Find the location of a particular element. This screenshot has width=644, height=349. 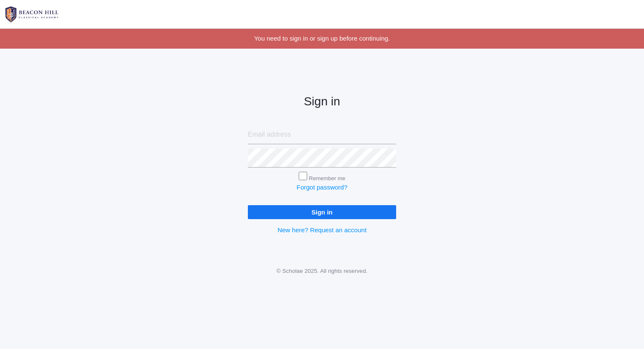

input: Email address is located at coordinates (322, 134).